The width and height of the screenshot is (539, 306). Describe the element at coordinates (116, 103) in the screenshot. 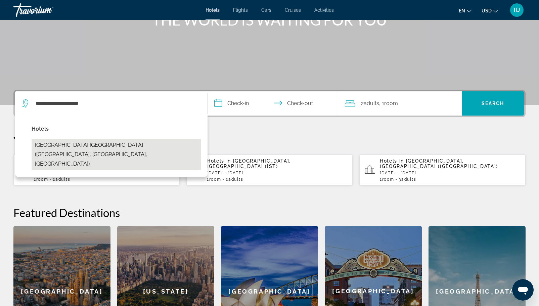

I see `input: Search hotel destination` at that location.